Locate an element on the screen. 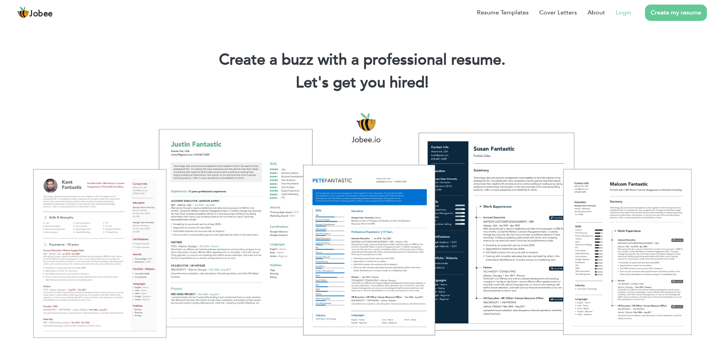 Image resolution: width=724 pixels, height=362 pixels. span: get you hired! is located at coordinates (381, 82).